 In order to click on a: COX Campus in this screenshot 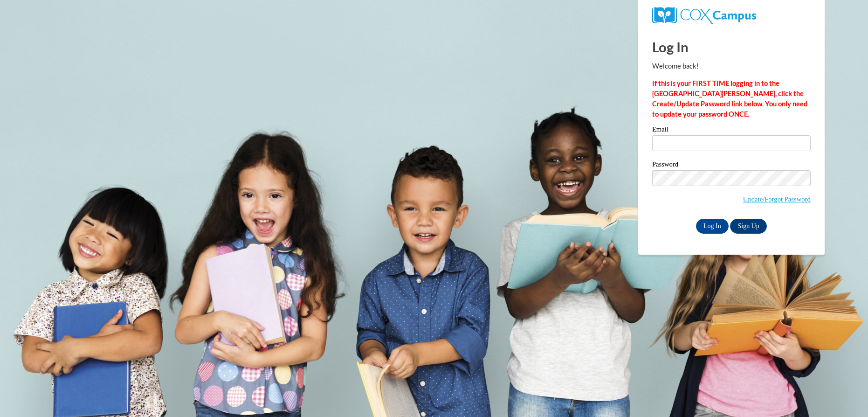, I will do `click(704, 14)`.